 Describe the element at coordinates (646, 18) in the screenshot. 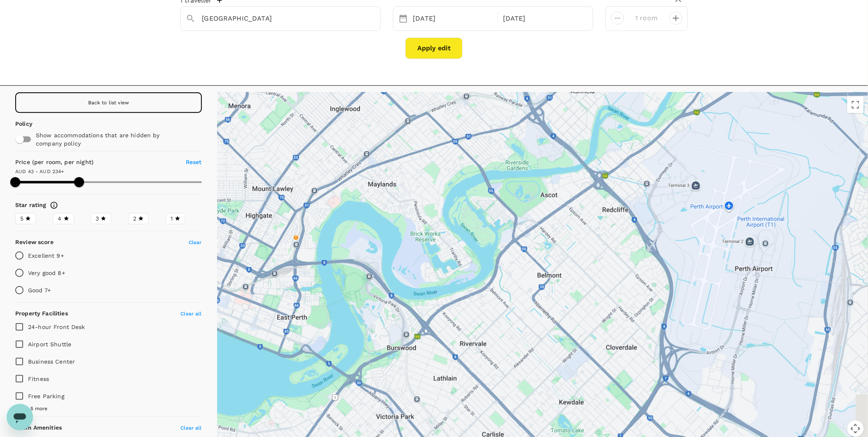

I see `input: Add rooms` at that location.